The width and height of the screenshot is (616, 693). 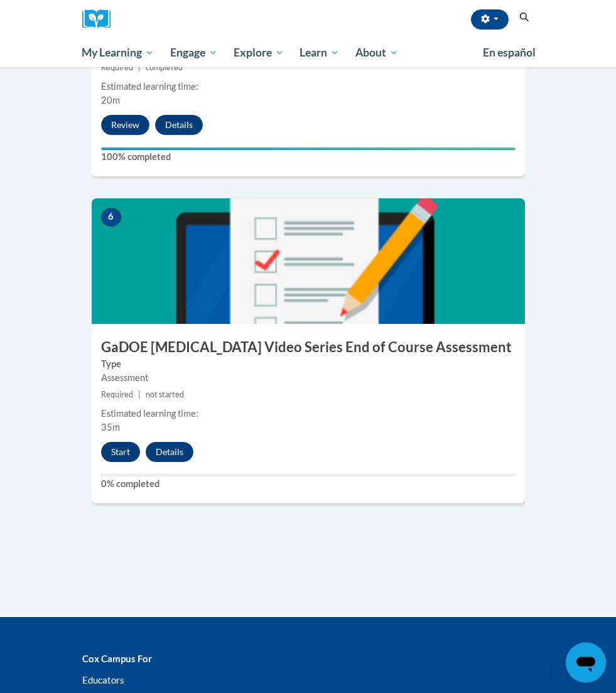 What do you see at coordinates (308, 379) in the screenshot?
I see `div: Assessment` at bounding box center [308, 379].